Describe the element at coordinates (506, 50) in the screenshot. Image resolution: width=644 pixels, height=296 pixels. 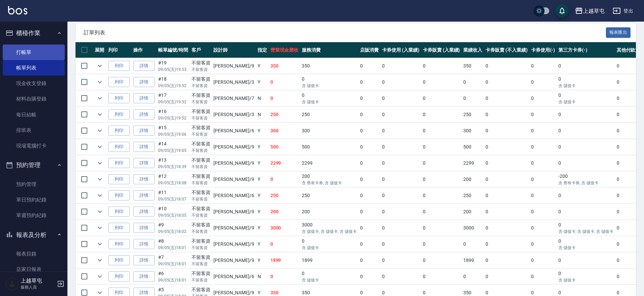
I see `th: 卡券販賣 (不入業績)` at that location.